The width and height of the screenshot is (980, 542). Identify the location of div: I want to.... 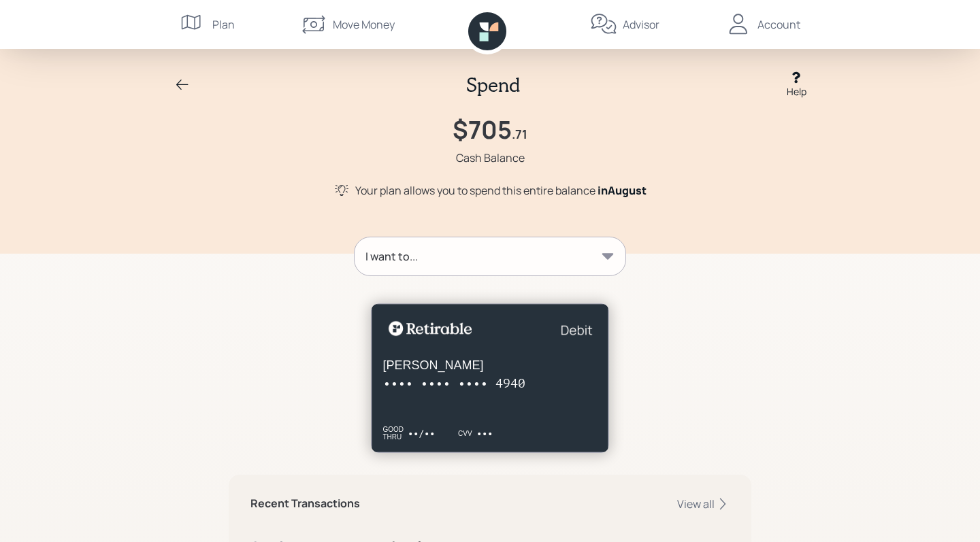
(391, 257).